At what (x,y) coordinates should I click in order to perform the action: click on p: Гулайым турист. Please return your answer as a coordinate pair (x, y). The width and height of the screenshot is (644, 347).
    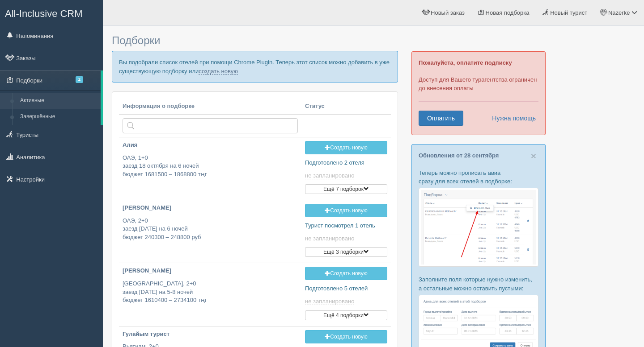
    Looking at the image, I should click on (210, 335).